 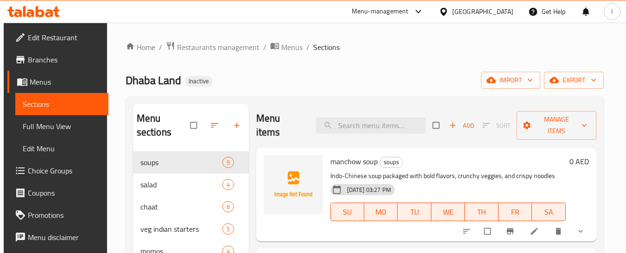 What do you see at coordinates (191, 163) in the screenshot?
I see `div: soups5` at bounding box center [191, 163].